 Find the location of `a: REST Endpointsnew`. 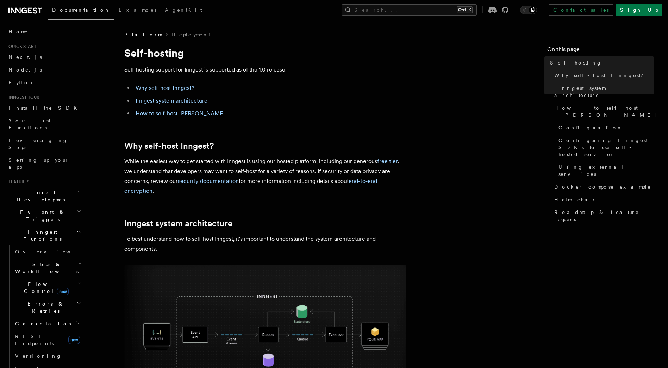

a: REST Endpointsnew is located at coordinates (48, 340).